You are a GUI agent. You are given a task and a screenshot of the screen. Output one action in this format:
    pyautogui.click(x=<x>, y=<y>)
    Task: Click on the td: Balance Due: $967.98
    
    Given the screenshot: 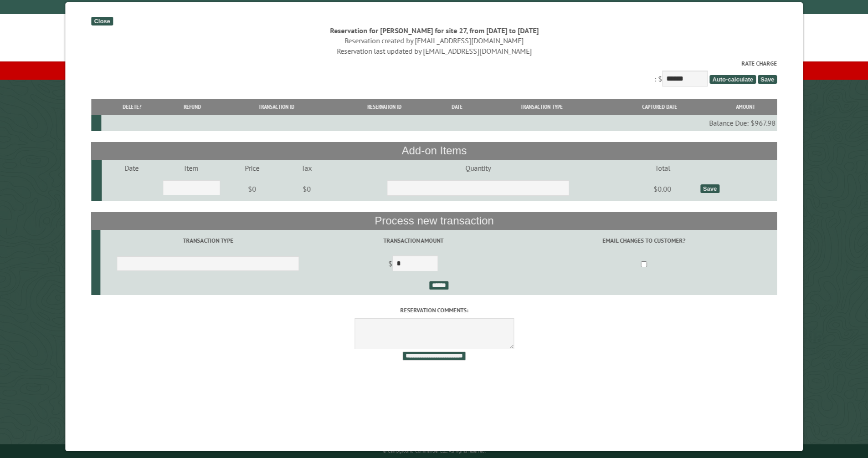 What is the action you would take?
    pyautogui.click(x=439, y=123)
    